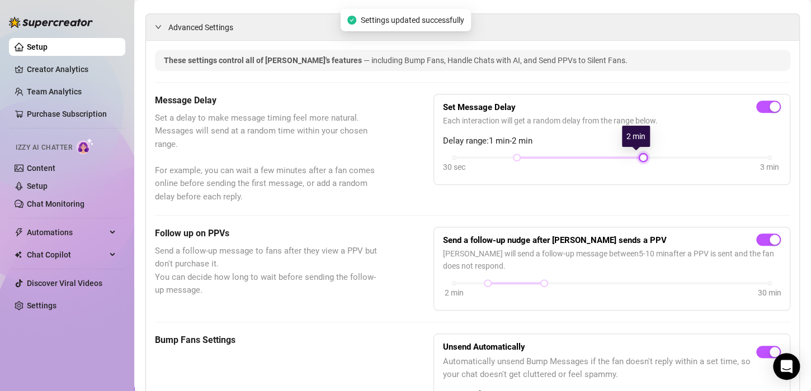 Image resolution: width=811 pixels, height=391 pixels. What do you see at coordinates (201, 27) in the screenshot?
I see `span: Advanced Settings` at bounding box center [201, 27].